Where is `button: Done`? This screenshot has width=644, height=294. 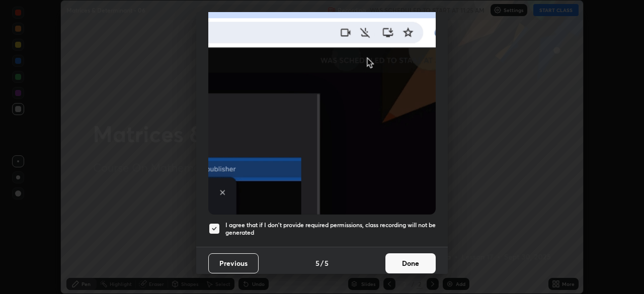
button: Done is located at coordinates (411, 264).